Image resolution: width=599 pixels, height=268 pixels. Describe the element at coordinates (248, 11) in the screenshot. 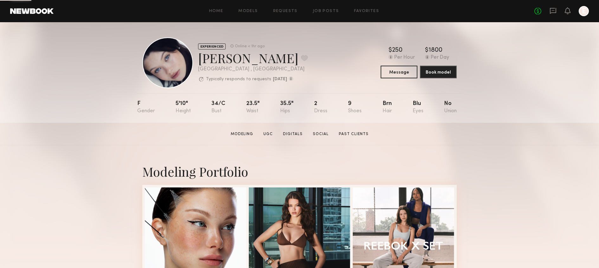

I see `a: Models` at that location.